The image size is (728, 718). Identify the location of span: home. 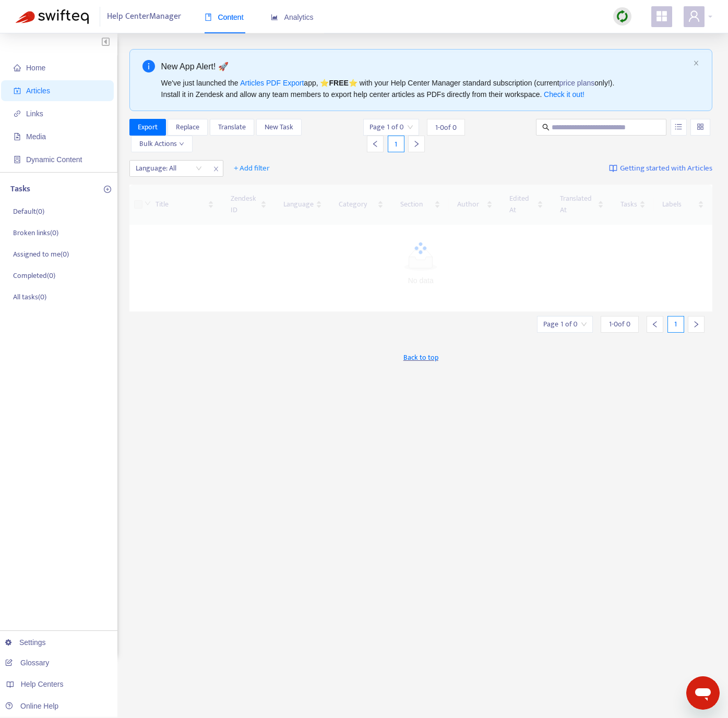
(17, 68).